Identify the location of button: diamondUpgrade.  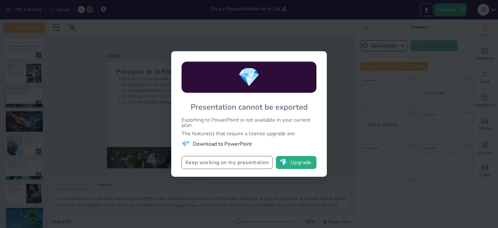
(296, 162).